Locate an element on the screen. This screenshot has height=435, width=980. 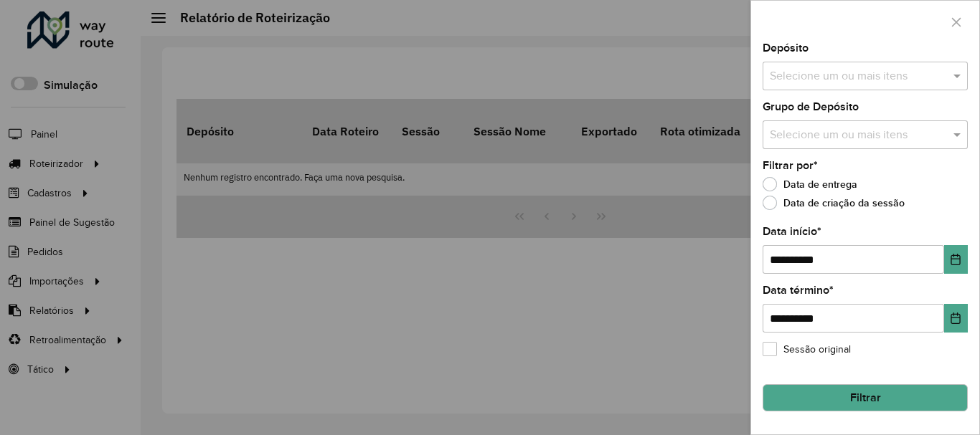
label: Sessão original is located at coordinates (807, 349).